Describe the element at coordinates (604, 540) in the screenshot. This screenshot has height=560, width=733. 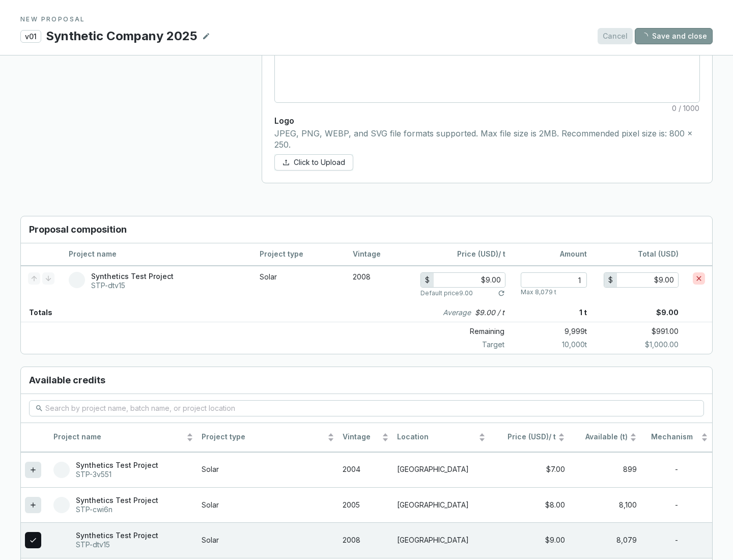
I see `td: 8,079` at that location.